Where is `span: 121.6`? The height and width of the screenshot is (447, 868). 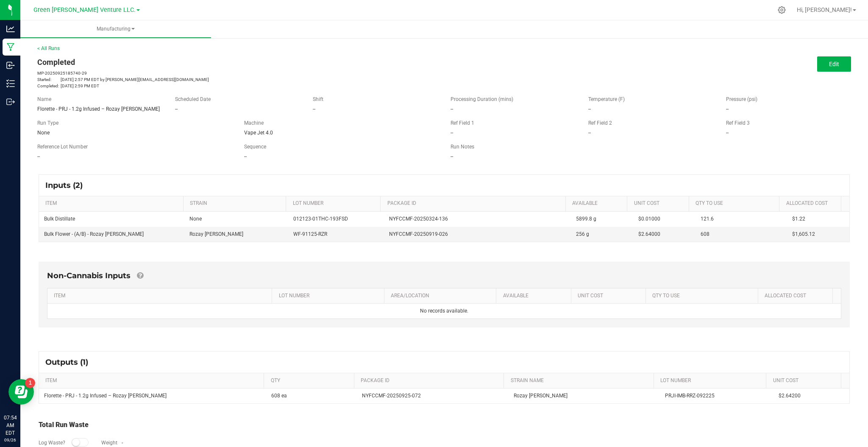 span: 121.6 is located at coordinates (707, 219).